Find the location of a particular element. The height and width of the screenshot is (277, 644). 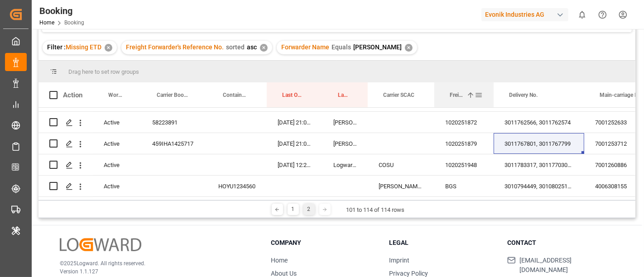

div: Logward System is located at coordinates (345, 165).